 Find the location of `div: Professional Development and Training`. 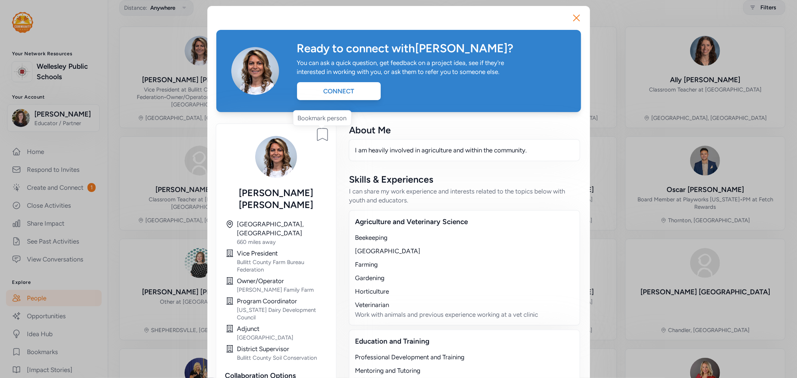

div: Professional Development and Training is located at coordinates (464, 357).